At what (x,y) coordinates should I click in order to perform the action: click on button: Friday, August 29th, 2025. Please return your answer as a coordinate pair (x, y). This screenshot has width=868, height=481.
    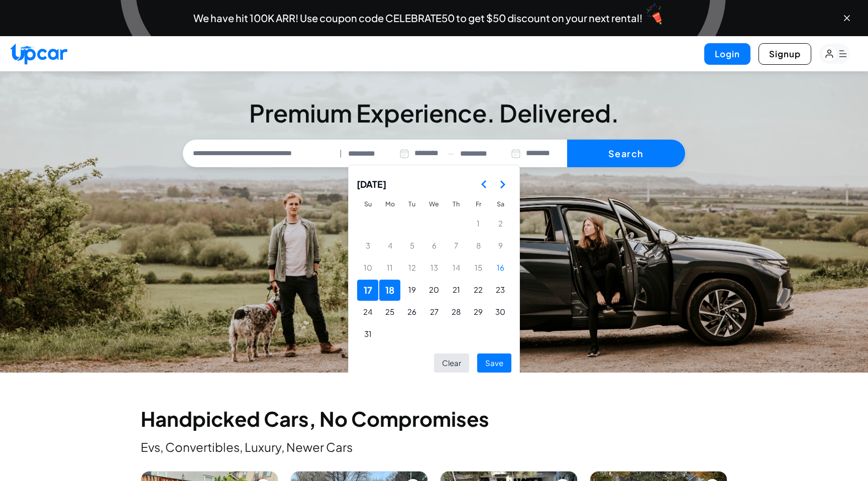
    Looking at the image, I should click on (478, 312).